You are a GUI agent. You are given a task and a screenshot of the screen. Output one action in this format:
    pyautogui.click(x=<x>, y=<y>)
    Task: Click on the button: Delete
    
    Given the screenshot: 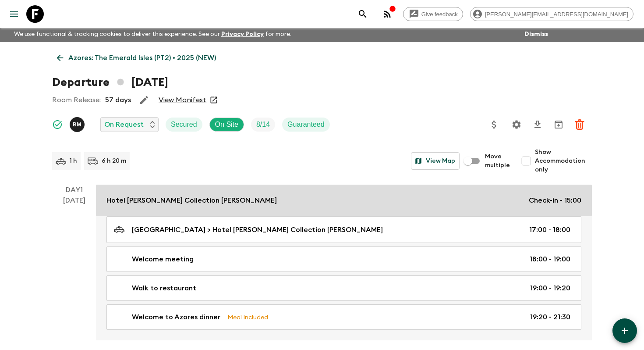 What is the action you would take?
    pyautogui.click(x=579, y=125)
    